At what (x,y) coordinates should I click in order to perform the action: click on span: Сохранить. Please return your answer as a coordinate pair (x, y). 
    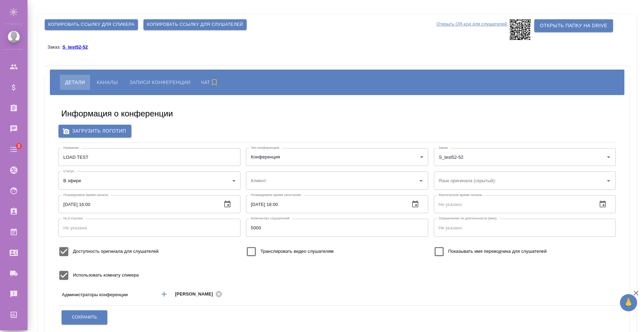
    Looking at the image, I should click on (84, 317).